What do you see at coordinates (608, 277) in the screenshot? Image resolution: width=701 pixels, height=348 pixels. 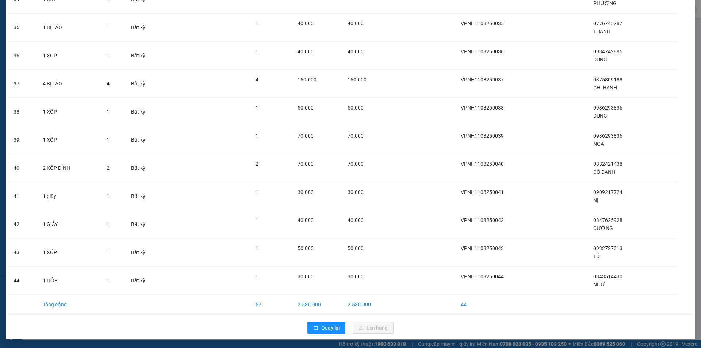 I see `span: 0343514430` at bounding box center [608, 277].